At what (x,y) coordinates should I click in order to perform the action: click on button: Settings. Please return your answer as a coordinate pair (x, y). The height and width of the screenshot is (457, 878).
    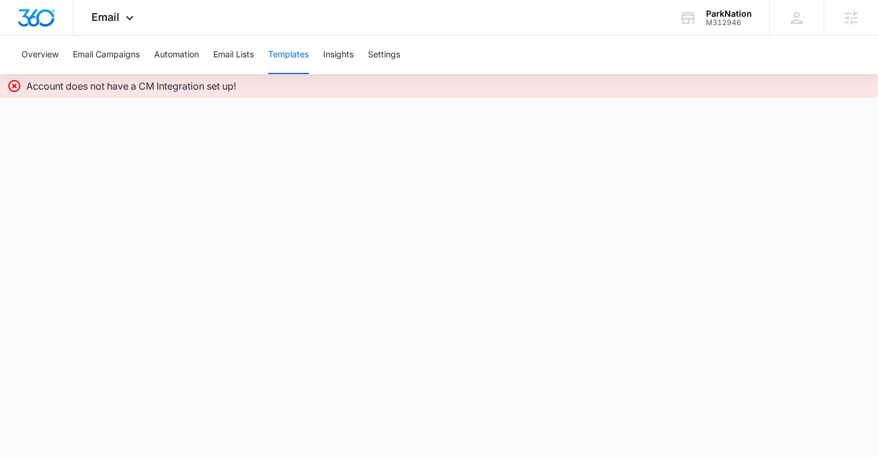
    Looking at the image, I should click on (384, 55).